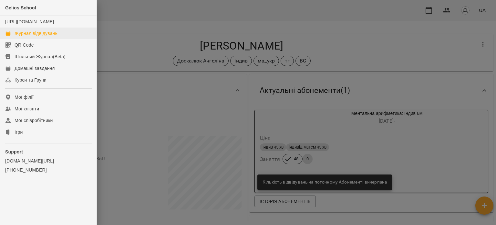 The image size is (496, 225). I want to click on div: Домашні завдання, so click(35, 68).